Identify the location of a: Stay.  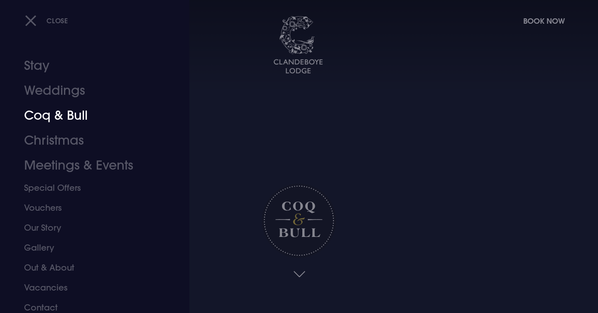
(90, 66).